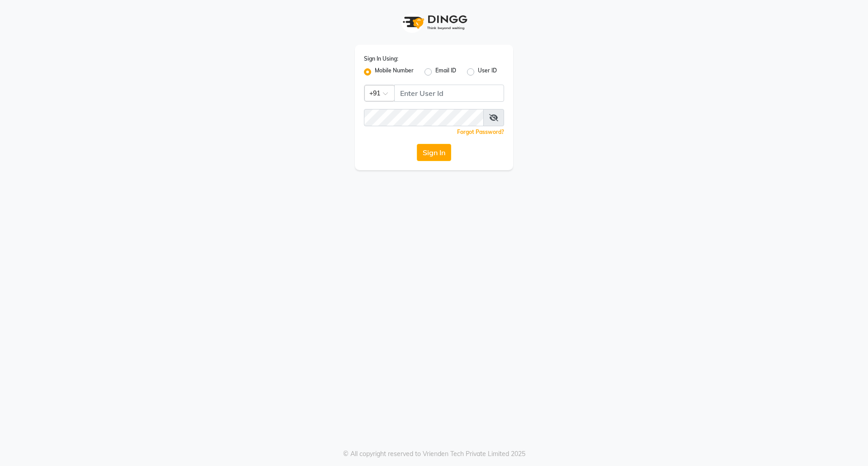 This screenshot has height=466, width=868. What do you see at coordinates (381, 59) in the screenshot?
I see `label: Sign In Using:` at bounding box center [381, 59].